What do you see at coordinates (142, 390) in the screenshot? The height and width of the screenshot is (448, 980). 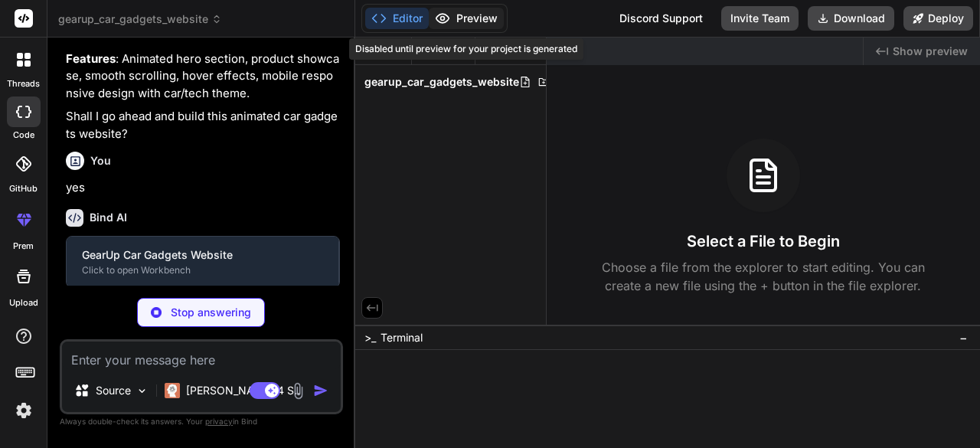 I see `img: Pick Models` at bounding box center [142, 390].